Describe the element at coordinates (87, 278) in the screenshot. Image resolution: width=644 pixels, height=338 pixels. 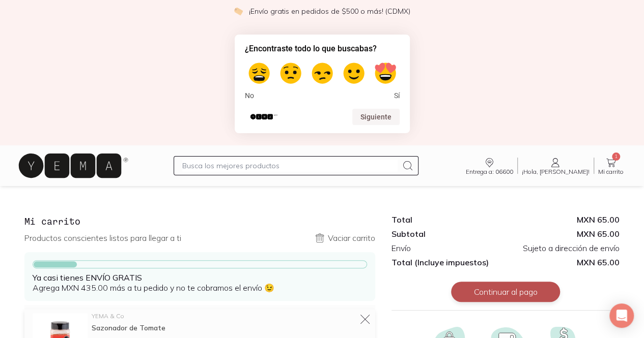
I see `strong: Ya casi tienes ENVÍO GRATIS` at that location.